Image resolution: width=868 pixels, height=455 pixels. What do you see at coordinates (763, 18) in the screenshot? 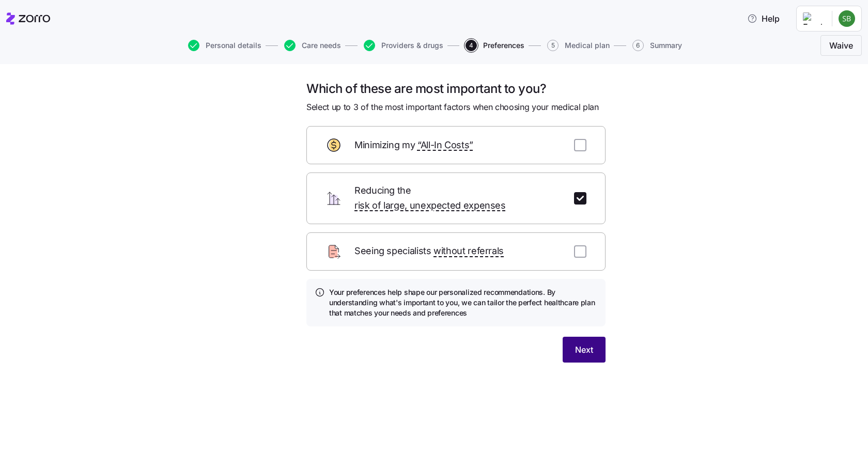
I see `button: Help` at bounding box center [763, 18].